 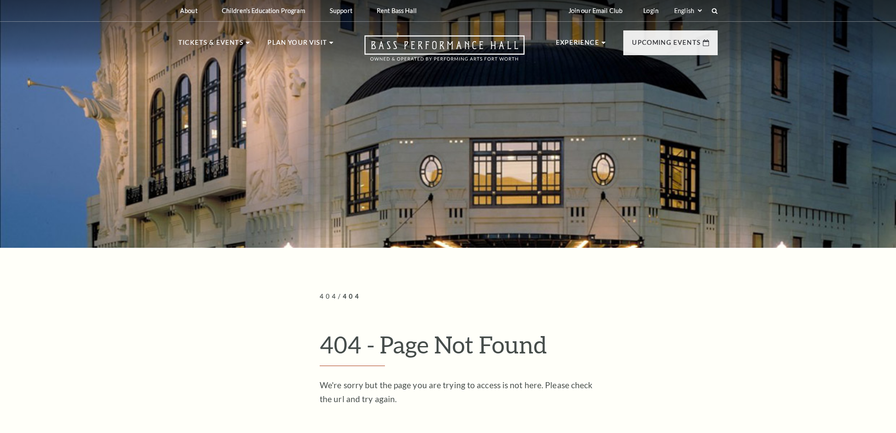 I want to click on p: Experience, so click(x=577, y=45).